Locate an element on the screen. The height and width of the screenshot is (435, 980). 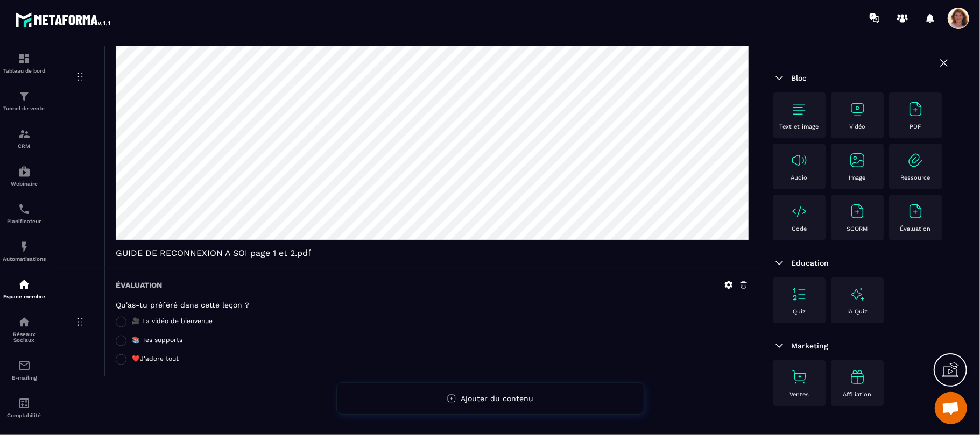
p: Code is located at coordinates (799, 229).